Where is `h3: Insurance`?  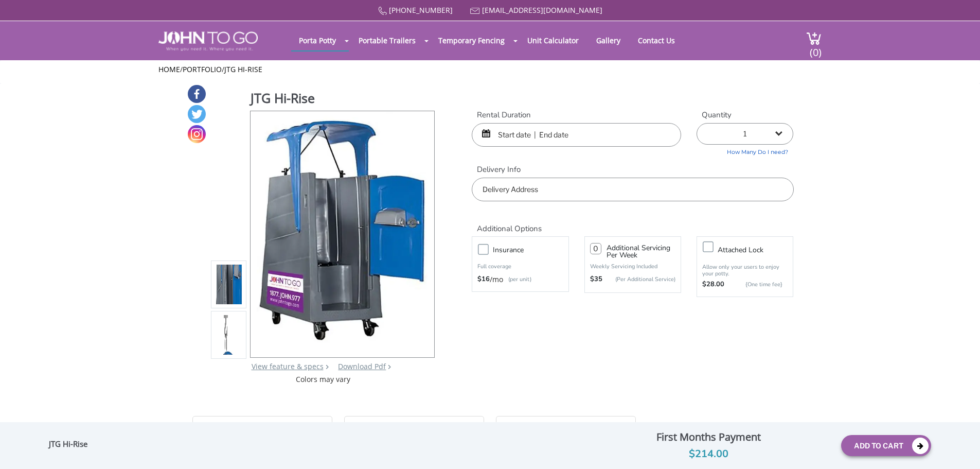
h3: Insurance is located at coordinates (533, 250).